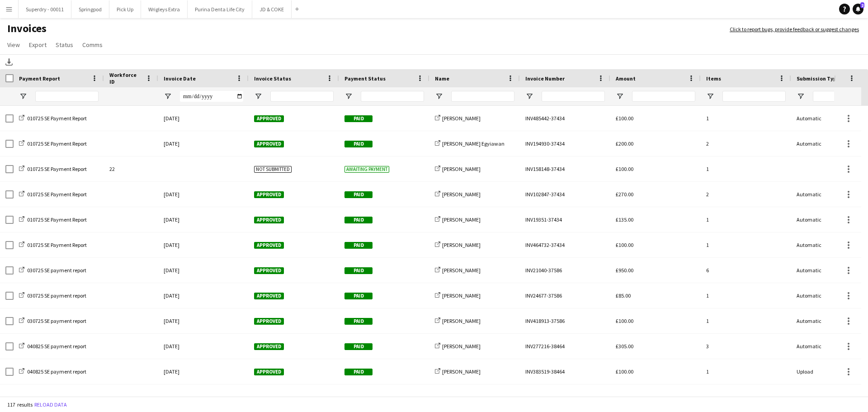  Describe the element at coordinates (565, 270) in the screenshot. I see `div: INV21040-37586` at that location.